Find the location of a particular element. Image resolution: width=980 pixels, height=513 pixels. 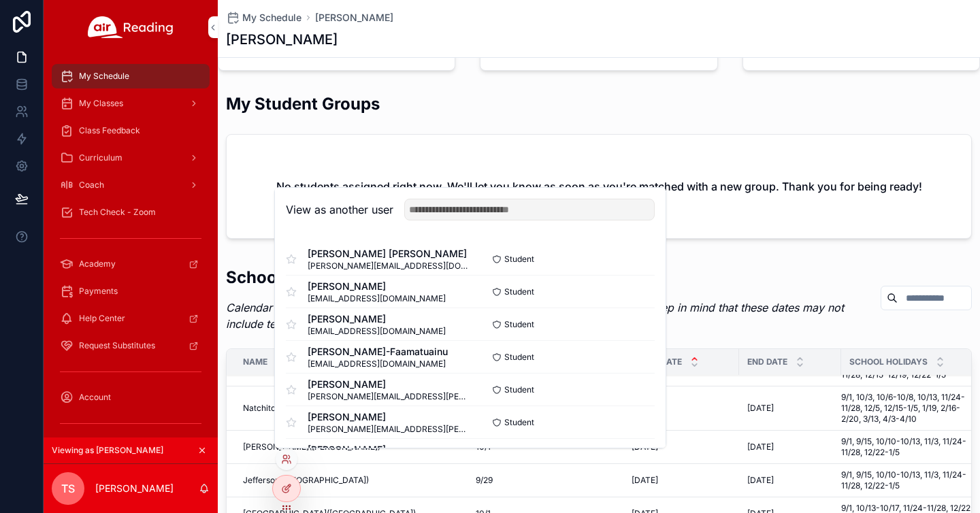

span: Request Substitutes is located at coordinates (117, 346).